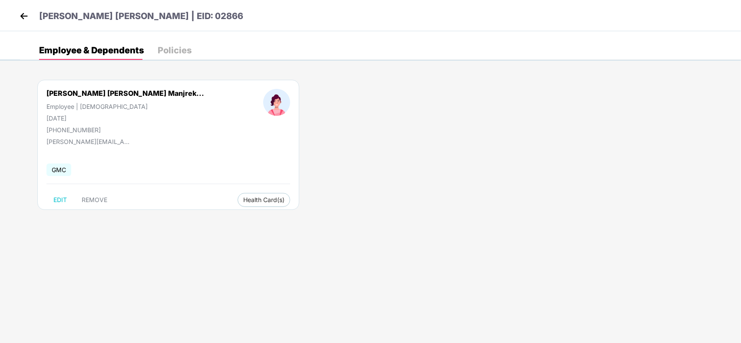 This screenshot has height=343, width=741. I want to click on img: back, so click(24, 16).